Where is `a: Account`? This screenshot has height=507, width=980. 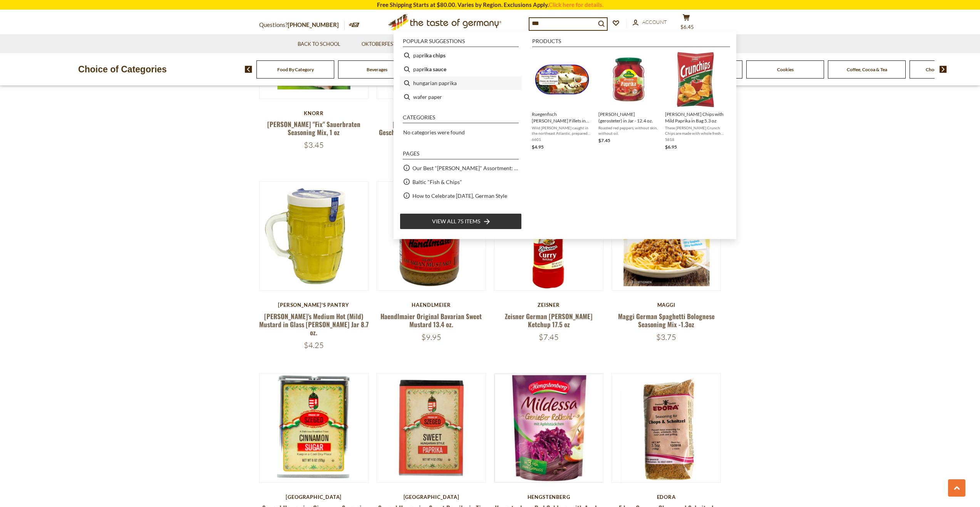 a: Account is located at coordinates (650, 22).